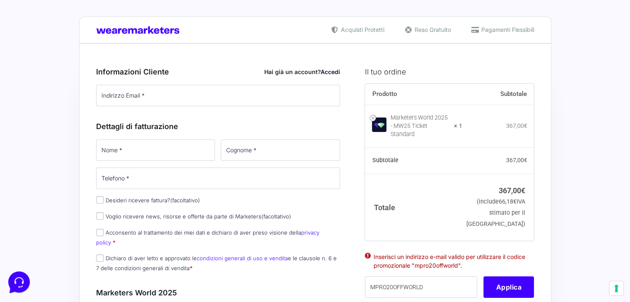  I want to click on th: Totale, so click(413, 207).